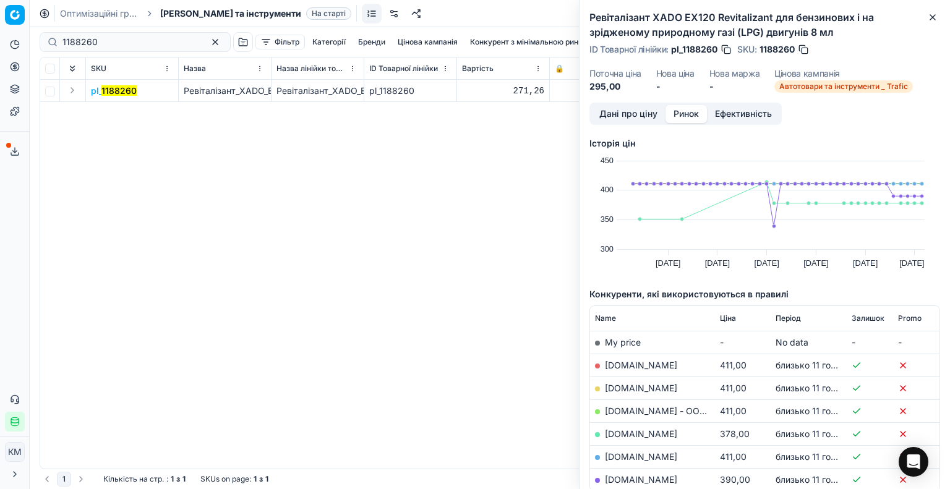  Describe the element at coordinates (114, 91) in the screenshot. I see `button: pl_1188260` at that location.